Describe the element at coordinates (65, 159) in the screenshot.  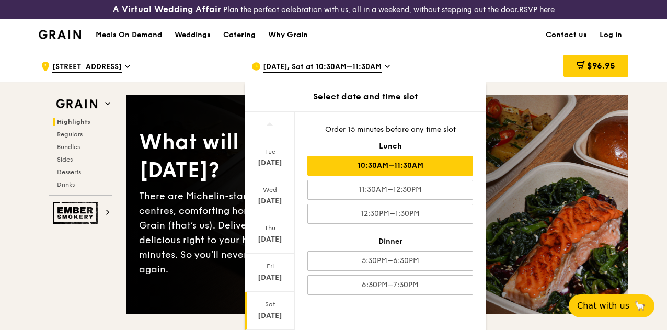
I see `span: Sides` at that location.